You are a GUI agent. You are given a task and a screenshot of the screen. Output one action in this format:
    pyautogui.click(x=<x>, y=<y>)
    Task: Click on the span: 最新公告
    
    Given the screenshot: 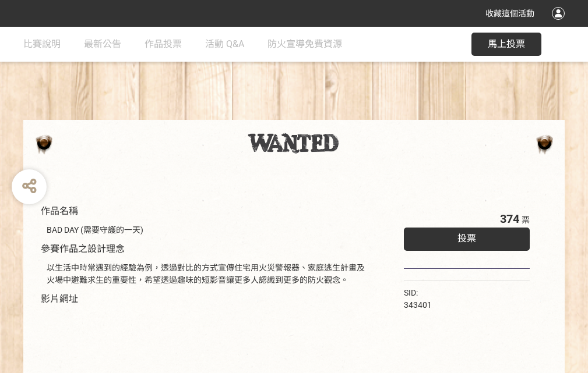 What is the action you would take?
    pyautogui.click(x=102, y=44)
    